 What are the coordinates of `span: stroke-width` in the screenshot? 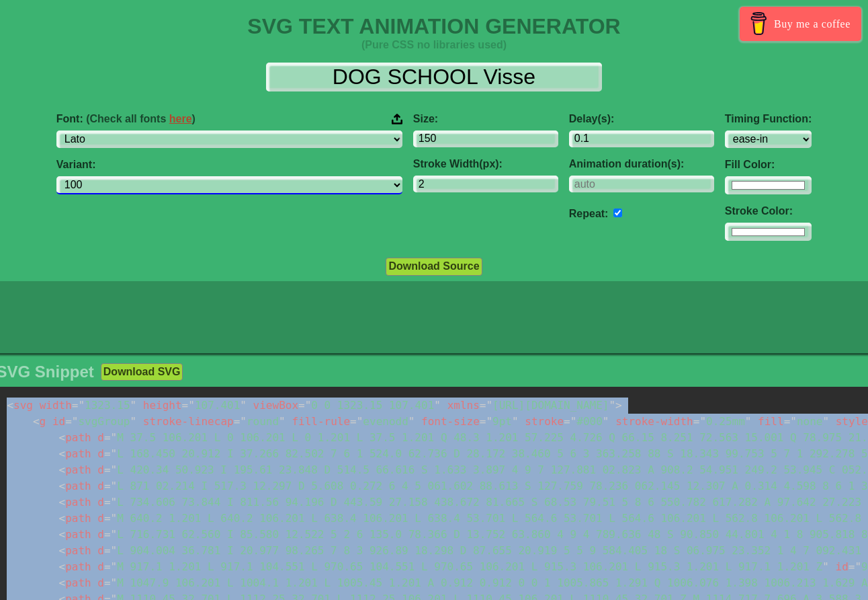 It's located at (654, 421).